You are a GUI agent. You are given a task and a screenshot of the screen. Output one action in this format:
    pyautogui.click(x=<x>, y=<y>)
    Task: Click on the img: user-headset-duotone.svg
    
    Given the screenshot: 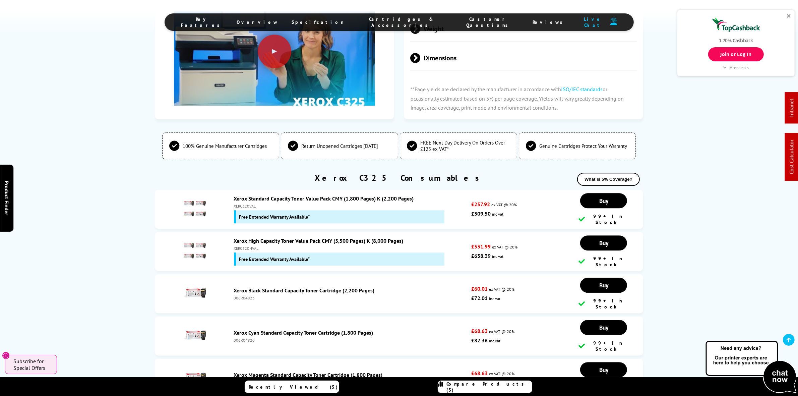 What is the action you would take?
    pyautogui.click(x=614, y=21)
    